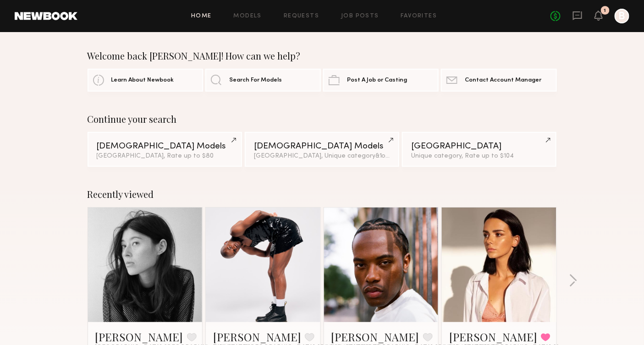  I want to click on a: Models, so click(247, 16).